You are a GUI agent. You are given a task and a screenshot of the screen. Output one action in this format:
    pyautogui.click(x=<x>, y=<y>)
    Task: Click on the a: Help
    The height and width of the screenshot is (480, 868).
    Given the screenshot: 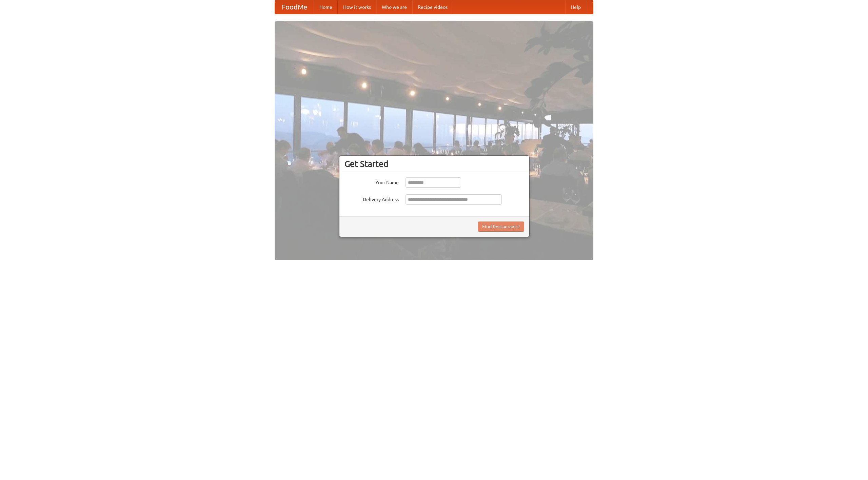 What is the action you would take?
    pyautogui.click(x=576, y=7)
    